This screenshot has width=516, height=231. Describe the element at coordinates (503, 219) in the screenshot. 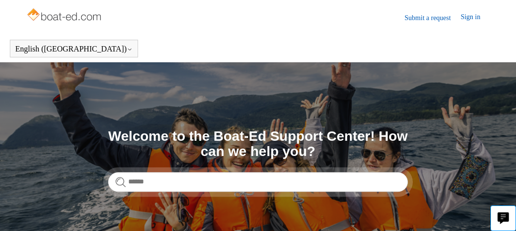

I see `button: Live chat` at that location.